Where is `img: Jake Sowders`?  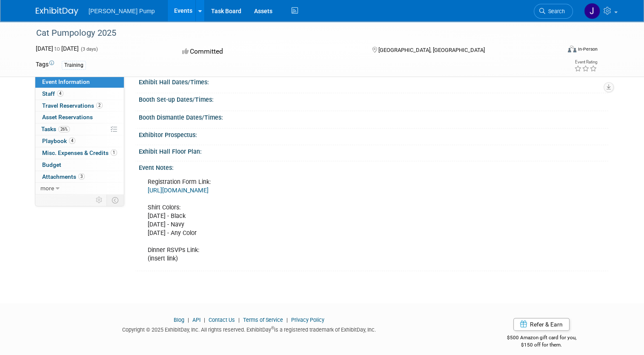 img: Jake Sowders is located at coordinates (592, 11).